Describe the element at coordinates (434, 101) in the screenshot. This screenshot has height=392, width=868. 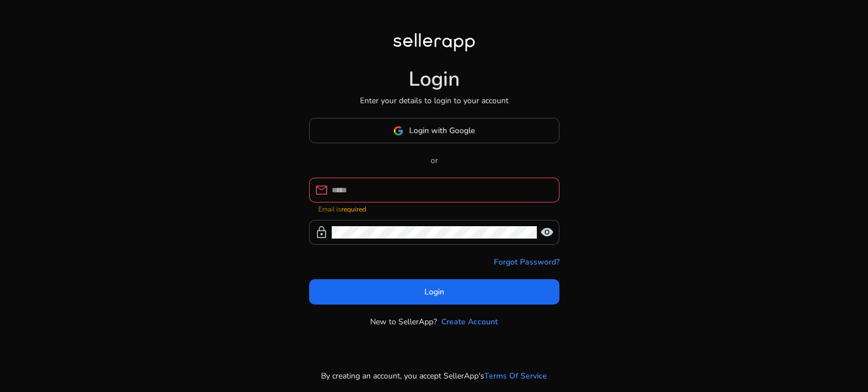
I see `p: Enter your details to login to your account` at that location.